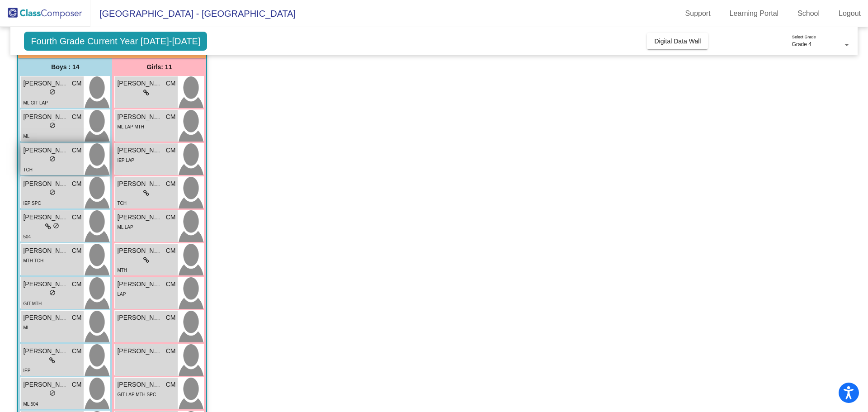 The height and width of the screenshot is (412, 868). Describe the element at coordinates (30, 404) in the screenshot. I see `span: ML 504` at that location.